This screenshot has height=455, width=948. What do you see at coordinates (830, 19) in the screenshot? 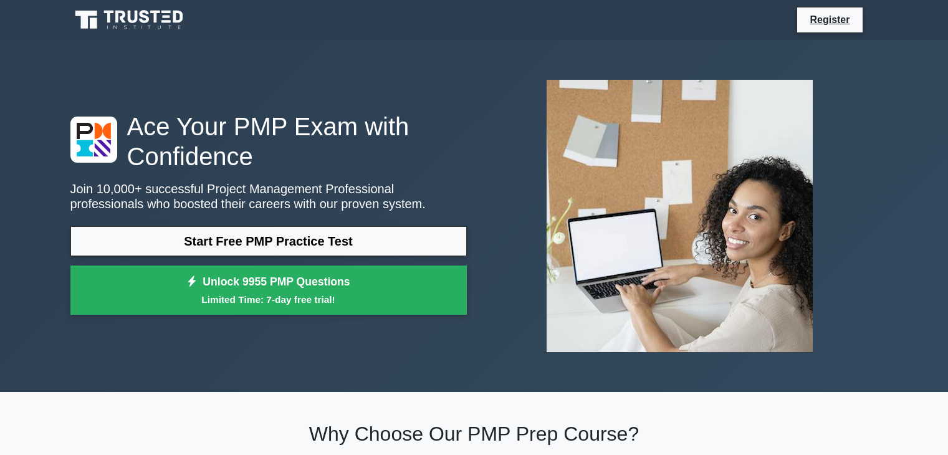
I see `a: Register` at bounding box center [830, 19].